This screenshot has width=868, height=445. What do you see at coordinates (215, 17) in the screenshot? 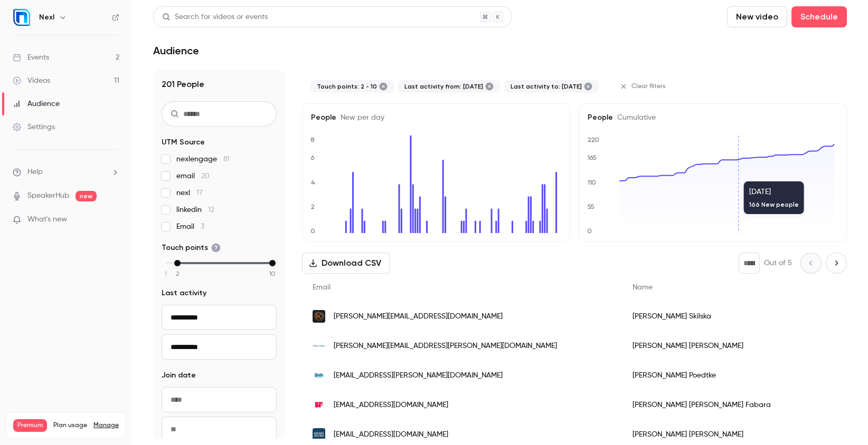
I see `div: Search for videos or events` at bounding box center [215, 17].